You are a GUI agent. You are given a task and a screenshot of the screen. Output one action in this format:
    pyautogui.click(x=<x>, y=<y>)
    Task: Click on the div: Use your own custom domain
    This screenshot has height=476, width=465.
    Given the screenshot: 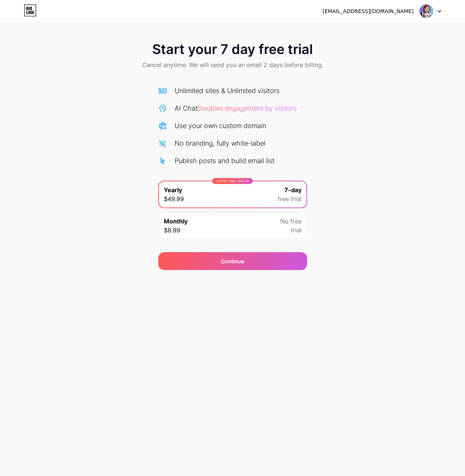 What is the action you would take?
    pyautogui.click(x=220, y=126)
    